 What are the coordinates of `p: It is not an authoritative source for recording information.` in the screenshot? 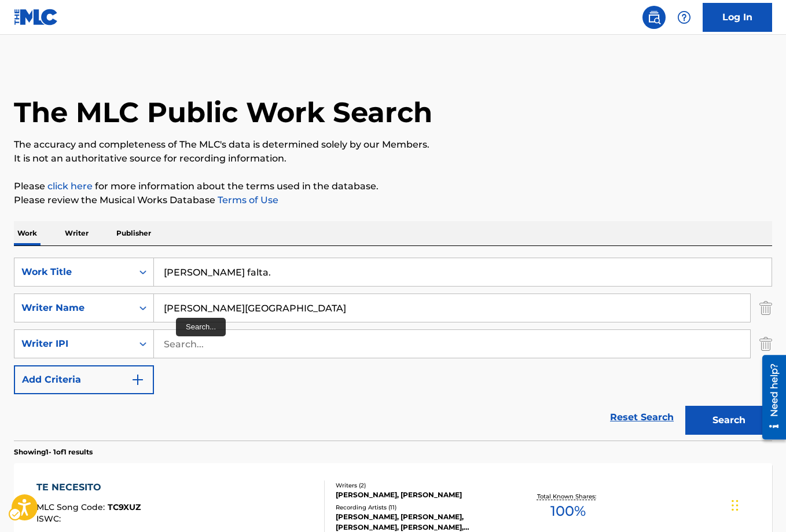 It's located at (393, 158).